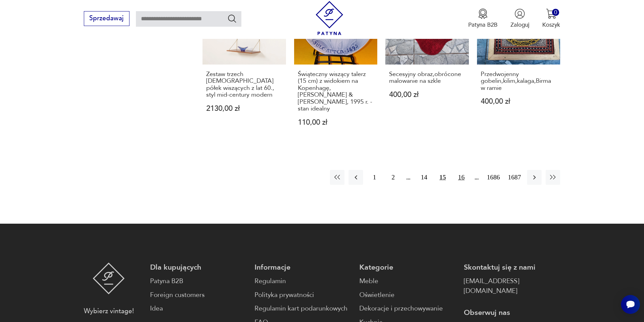 The height and width of the screenshot is (322, 644). What do you see at coordinates (482, 18) in the screenshot?
I see `button: Patyna B2B` at bounding box center [482, 18].